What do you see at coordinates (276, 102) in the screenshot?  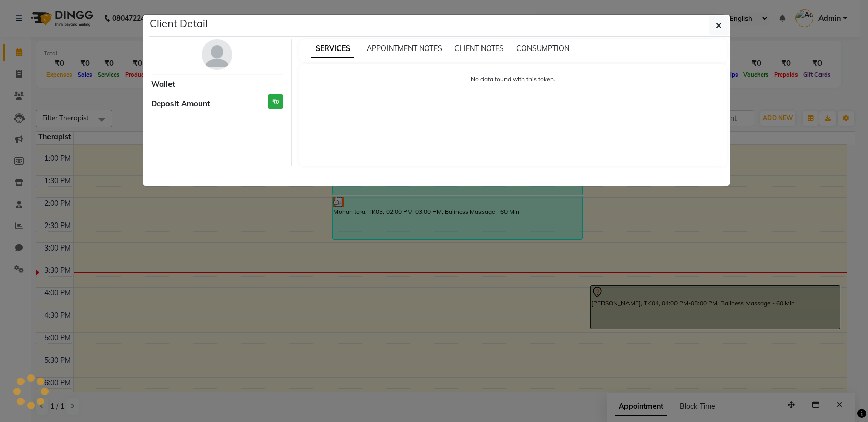 I see `h3: ₹0` at bounding box center [276, 102].